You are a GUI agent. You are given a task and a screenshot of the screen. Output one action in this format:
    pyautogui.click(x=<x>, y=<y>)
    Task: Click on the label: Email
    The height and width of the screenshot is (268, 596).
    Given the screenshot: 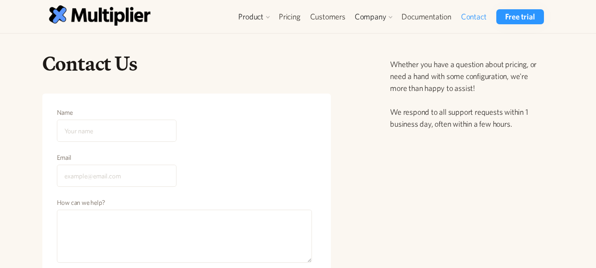 What is the action you would take?
    pyautogui.click(x=116, y=157)
    